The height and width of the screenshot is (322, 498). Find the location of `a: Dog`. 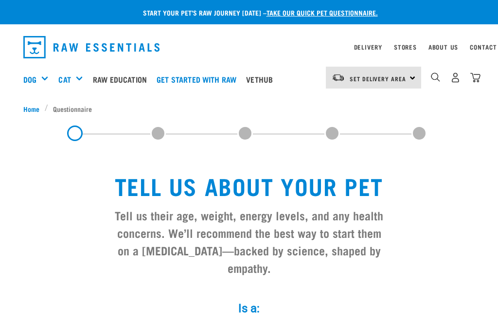

a: Dog is located at coordinates (30, 79).